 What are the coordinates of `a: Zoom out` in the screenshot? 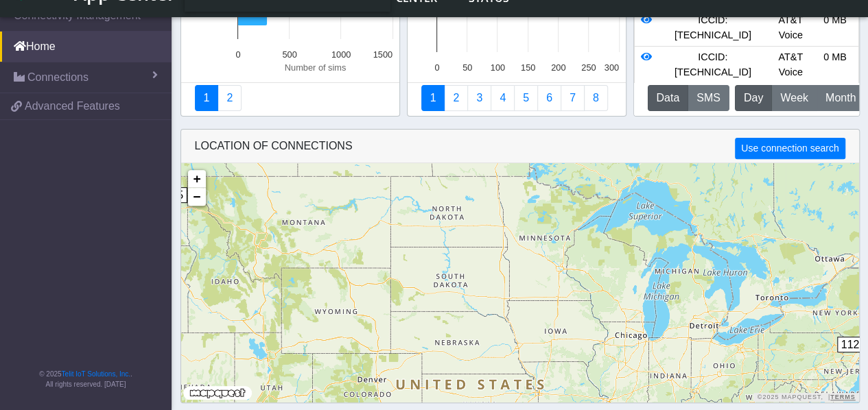 It's located at (197, 197).